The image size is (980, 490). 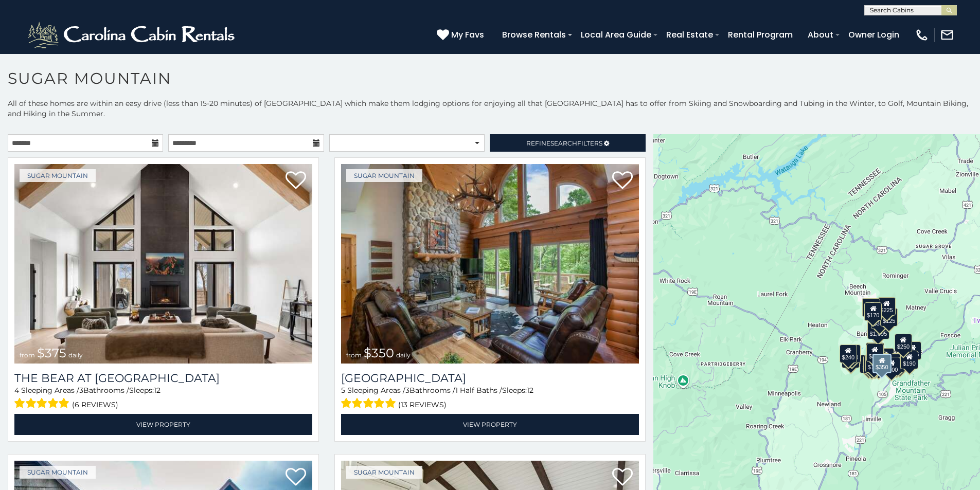 What do you see at coordinates (564, 143) in the screenshot?
I see `span: Search` at bounding box center [564, 143].